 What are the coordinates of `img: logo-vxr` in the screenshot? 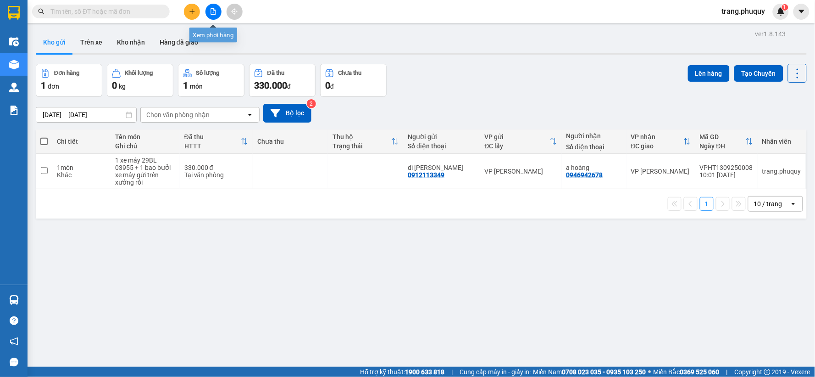 It's located at (14, 13).